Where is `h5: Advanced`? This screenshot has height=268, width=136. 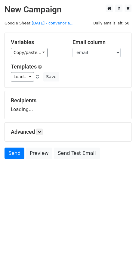 h5: Advanced is located at coordinates (68, 132).